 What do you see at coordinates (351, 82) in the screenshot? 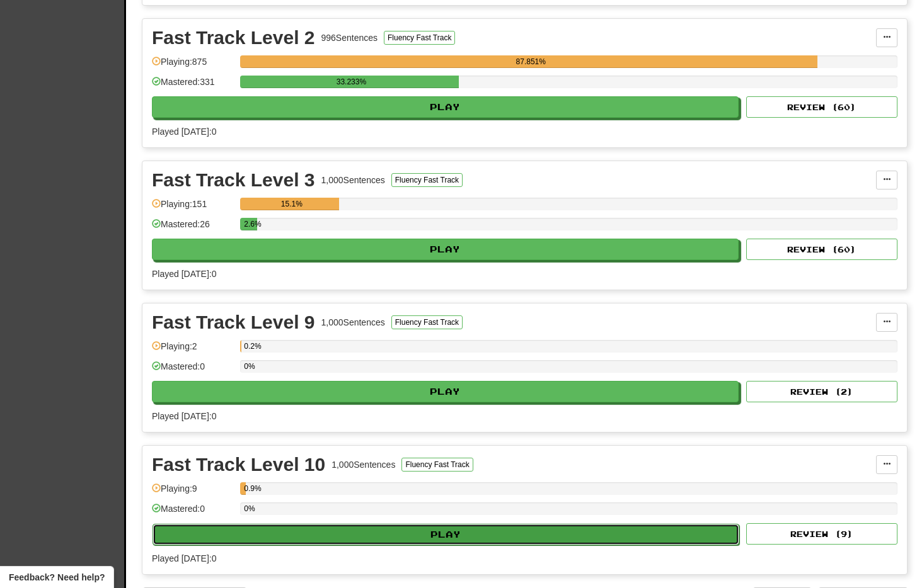
I see `div: 33.233%` at bounding box center [351, 82].